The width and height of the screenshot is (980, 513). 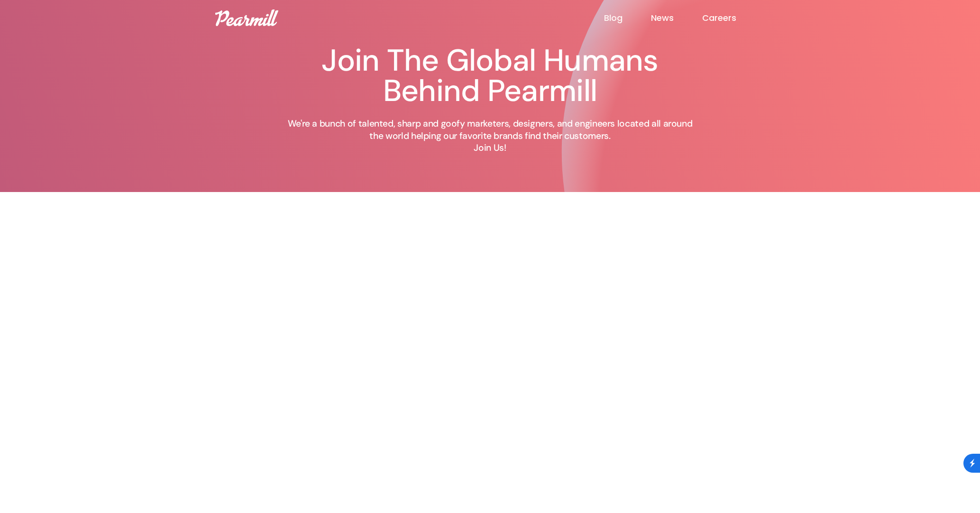 What do you see at coordinates (677, 18) in the screenshot?
I see `a: News` at bounding box center [677, 18].